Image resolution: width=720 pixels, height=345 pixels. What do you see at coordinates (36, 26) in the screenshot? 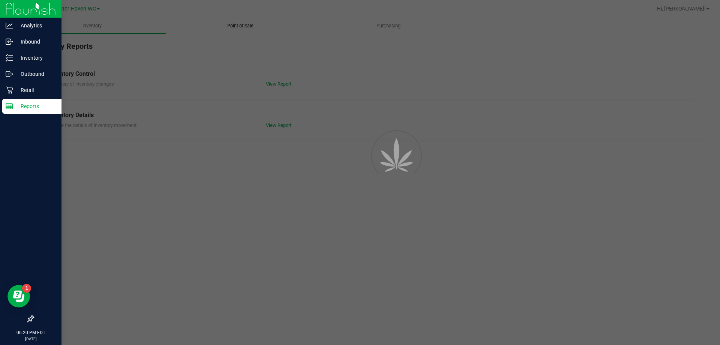
I see `p: Analytics` at bounding box center [36, 26].